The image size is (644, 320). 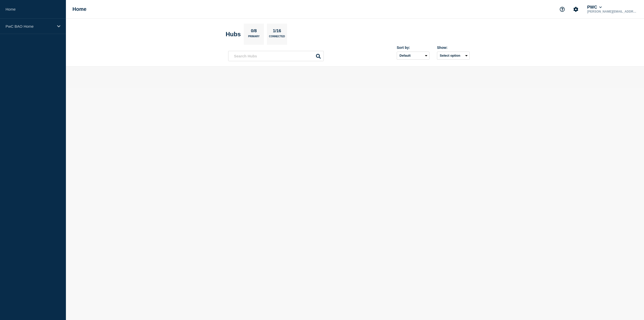 I want to click on h2: Hubs, so click(x=233, y=34).